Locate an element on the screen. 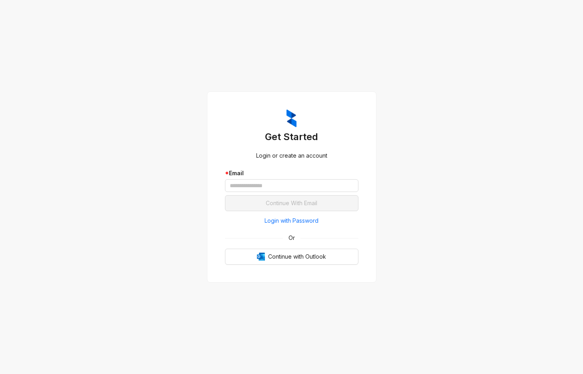 This screenshot has width=583, height=374. img: Outlook is located at coordinates (261, 257).